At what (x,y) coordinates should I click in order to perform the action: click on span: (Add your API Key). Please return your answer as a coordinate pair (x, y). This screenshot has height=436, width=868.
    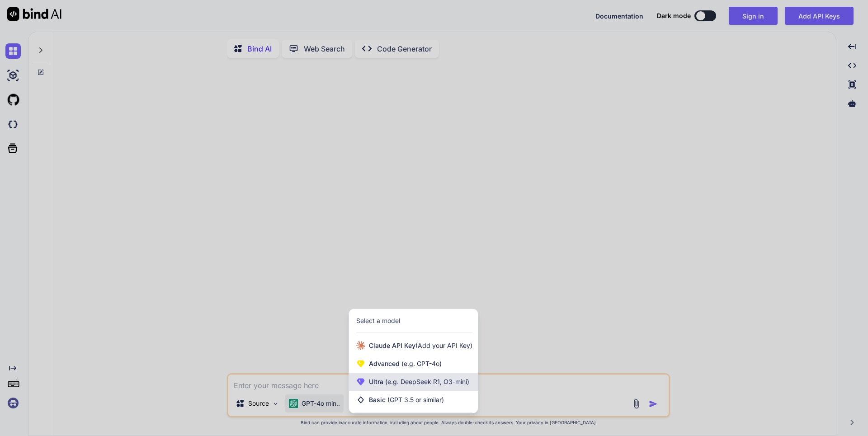
    Looking at the image, I should click on (444, 345).